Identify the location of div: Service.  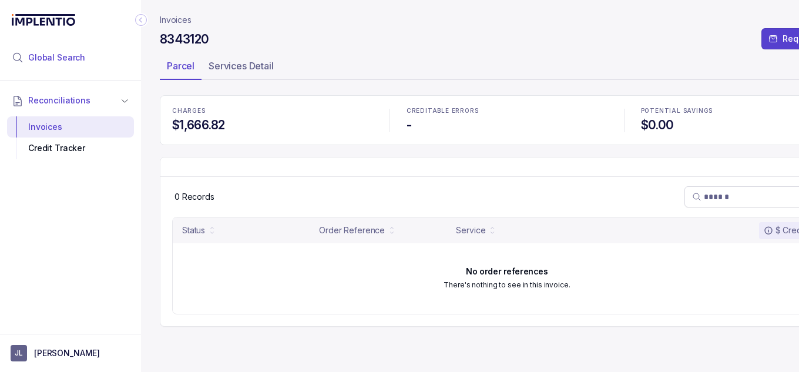
(470, 230).